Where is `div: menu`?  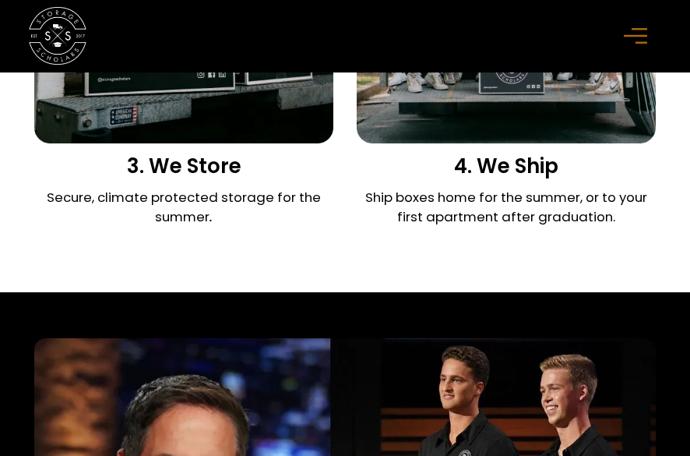
div: menu is located at coordinates (638, 36).